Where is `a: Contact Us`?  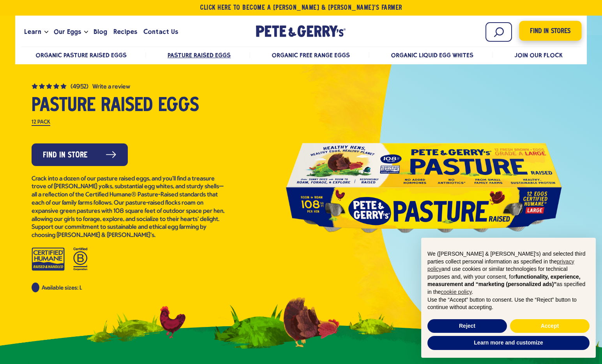 a: Contact Us is located at coordinates (160, 32).